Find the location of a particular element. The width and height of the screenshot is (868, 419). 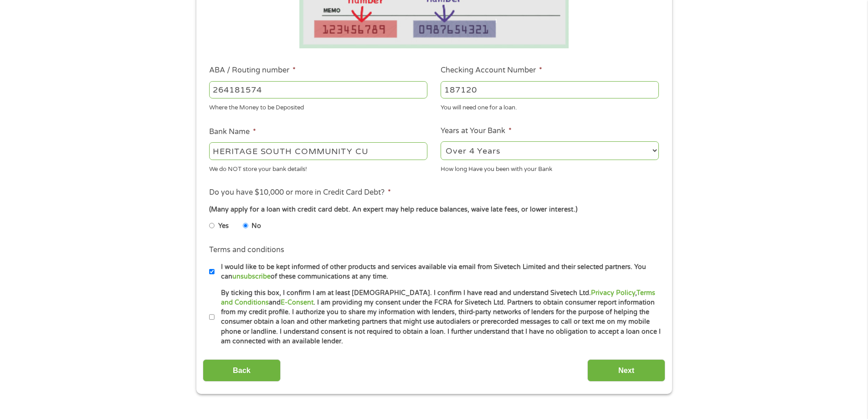

label: ABA / Routing number is located at coordinates (253, 70).